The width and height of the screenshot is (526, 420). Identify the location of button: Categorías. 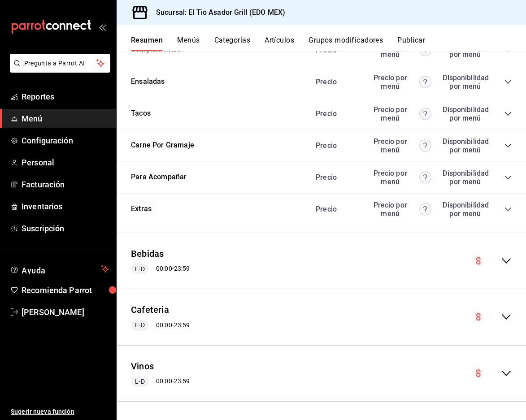
(232, 44).